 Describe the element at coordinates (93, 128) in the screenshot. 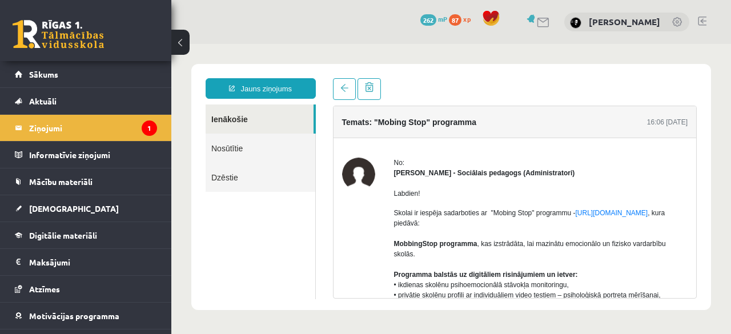

I see `legend: Ziņojumi` at that location.